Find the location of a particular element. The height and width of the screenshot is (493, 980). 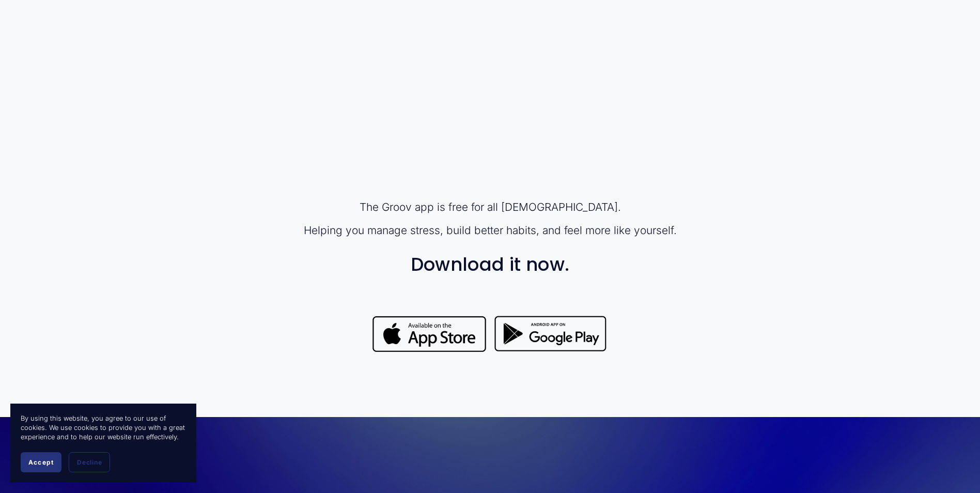

span: Decline is located at coordinates (90, 461).